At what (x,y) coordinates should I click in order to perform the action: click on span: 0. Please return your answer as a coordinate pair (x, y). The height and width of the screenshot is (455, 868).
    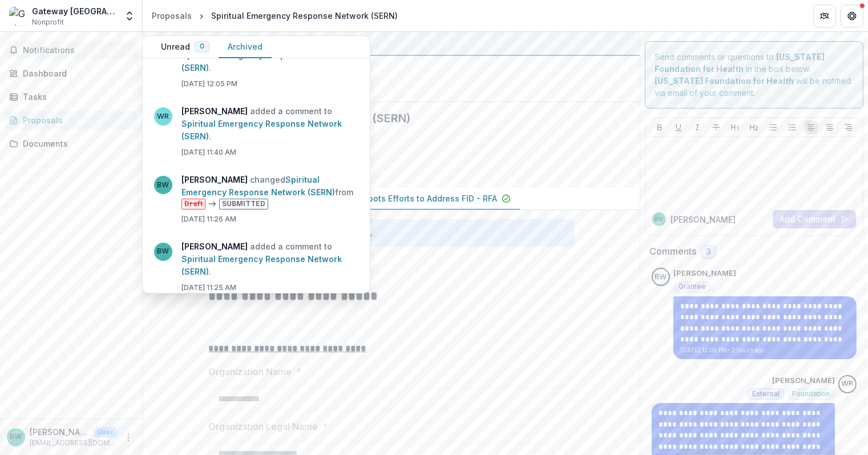
    Looking at the image, I should click on (202, 46).